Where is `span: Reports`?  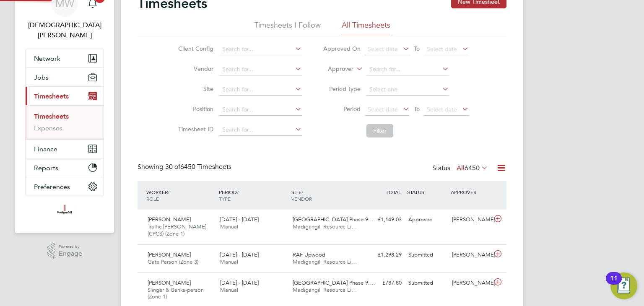
span: Reports is located at coordinates (46, 168).